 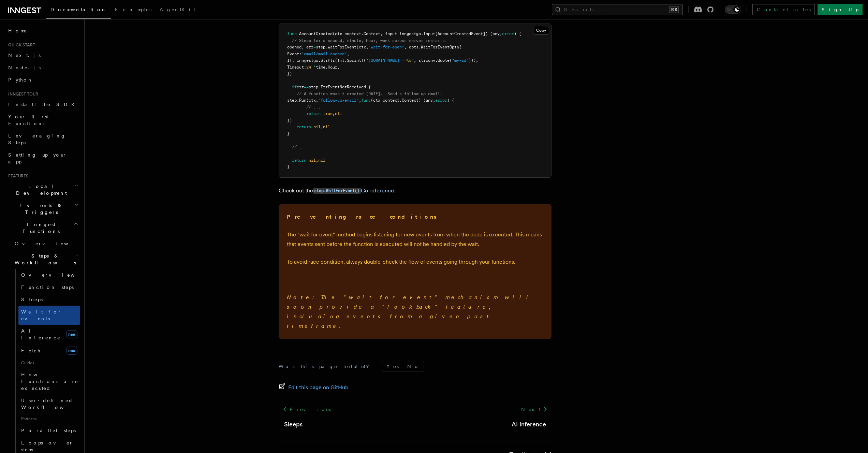 What do you see at coordinates (415, 239) in the screenshot?
I see `p: The "wait for event" method begins listening for new events from when the code is executed. This ...` at bounding box center [415, 239].